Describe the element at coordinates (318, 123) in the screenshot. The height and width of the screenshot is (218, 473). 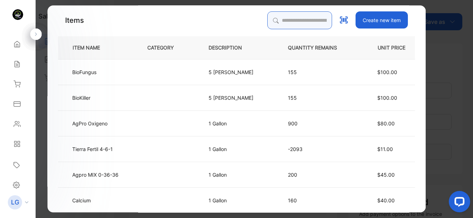
I see `p: 900` at that location.